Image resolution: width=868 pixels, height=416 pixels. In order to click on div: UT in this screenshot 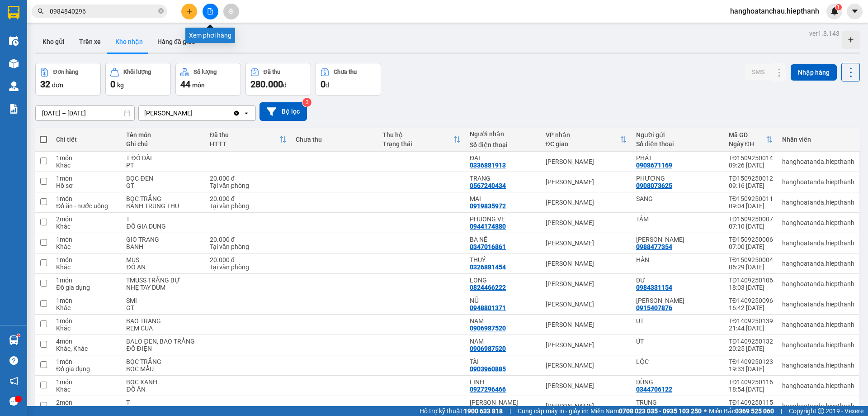, I will do `click(678, 320)`.